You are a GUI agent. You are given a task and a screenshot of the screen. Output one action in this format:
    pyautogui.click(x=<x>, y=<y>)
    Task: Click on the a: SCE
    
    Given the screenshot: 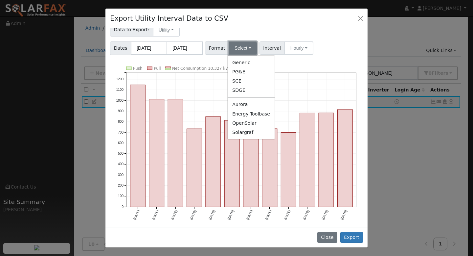 What is the action you would take?
    pyautogui.click(x=251, y=81)
    